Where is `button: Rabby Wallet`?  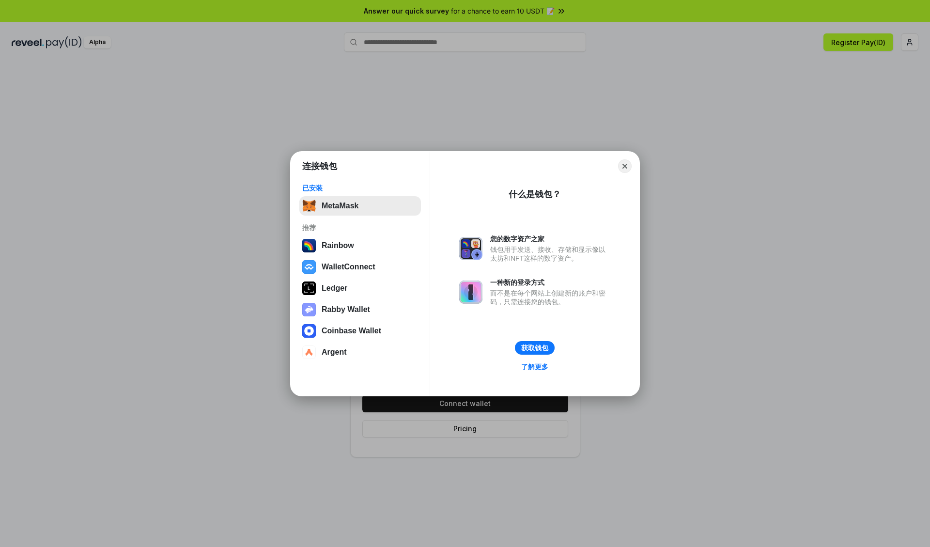
button: Rabby Wallet is located at coordinates (360, 309).